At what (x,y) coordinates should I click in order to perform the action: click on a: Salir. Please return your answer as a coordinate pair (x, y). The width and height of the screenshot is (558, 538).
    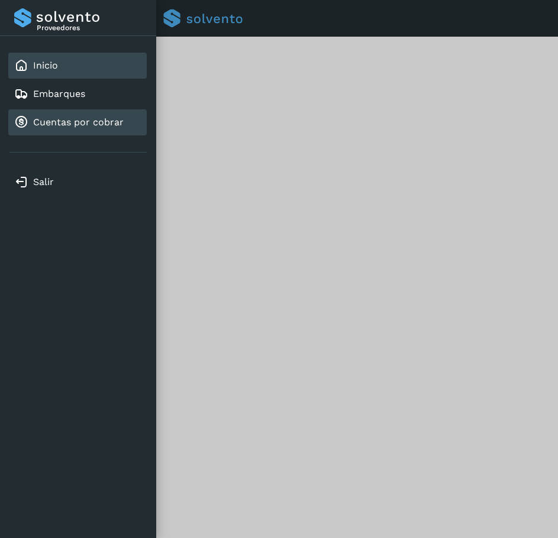
    Looking at the image, I should click on (43, 182).